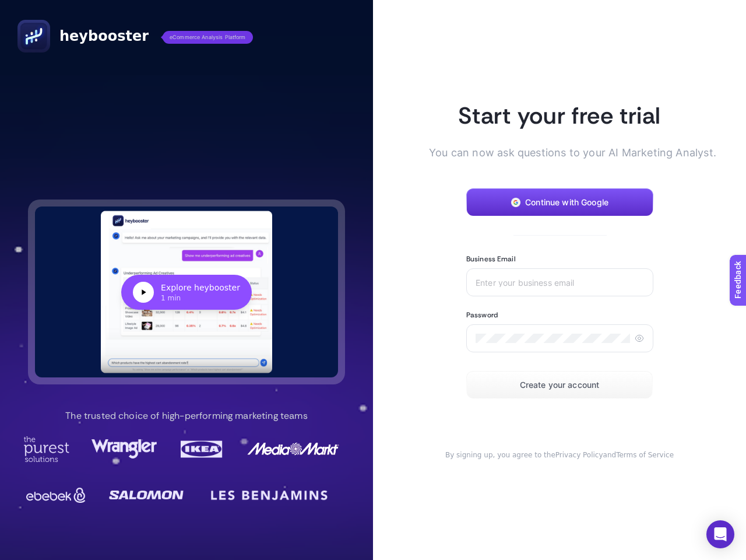 The height and width of the screenshot is (560, 746). Describe the element at coordinates (560, 385) in the screenshot. I see `span: Create your account` at that location.